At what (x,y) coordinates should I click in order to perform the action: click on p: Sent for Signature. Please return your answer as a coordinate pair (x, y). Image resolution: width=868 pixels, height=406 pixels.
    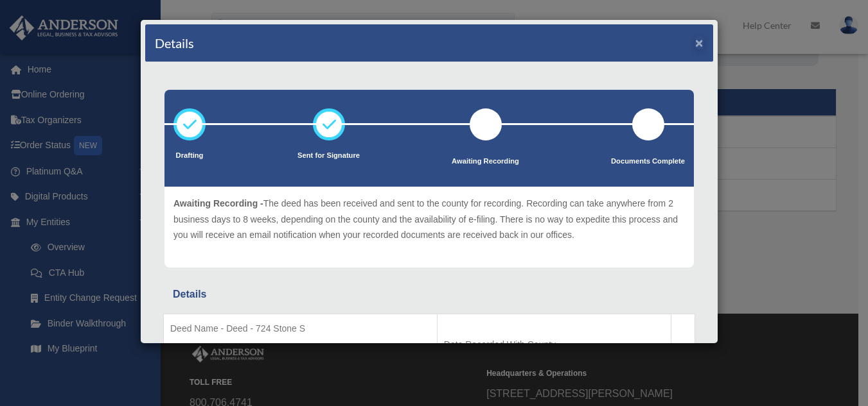
    Looking at the image, I should click on (328, 156).